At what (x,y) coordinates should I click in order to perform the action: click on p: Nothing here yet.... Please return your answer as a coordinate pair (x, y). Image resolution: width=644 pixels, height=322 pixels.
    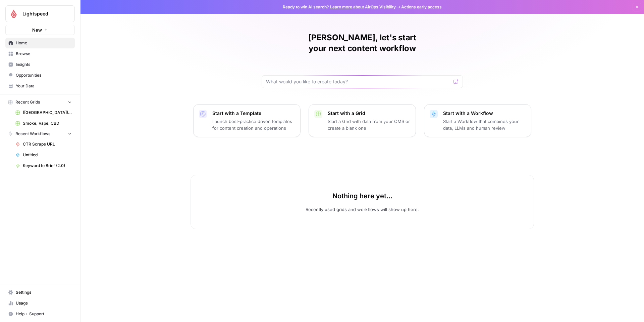
    Looking at the image, I should click on (362, 196).